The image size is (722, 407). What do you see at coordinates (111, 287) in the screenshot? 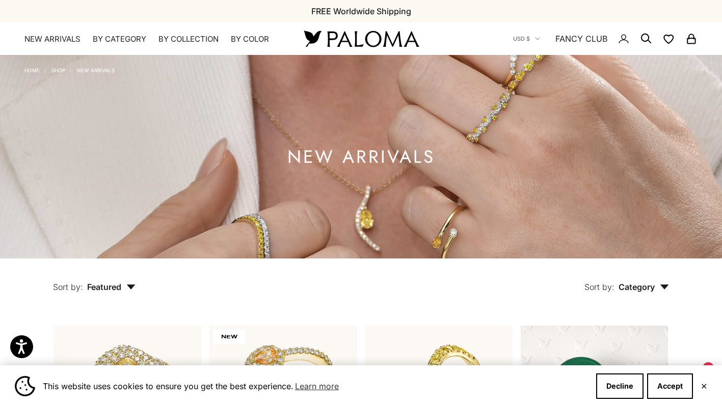
I see `span: Featured` at bounding box center [111, 287].